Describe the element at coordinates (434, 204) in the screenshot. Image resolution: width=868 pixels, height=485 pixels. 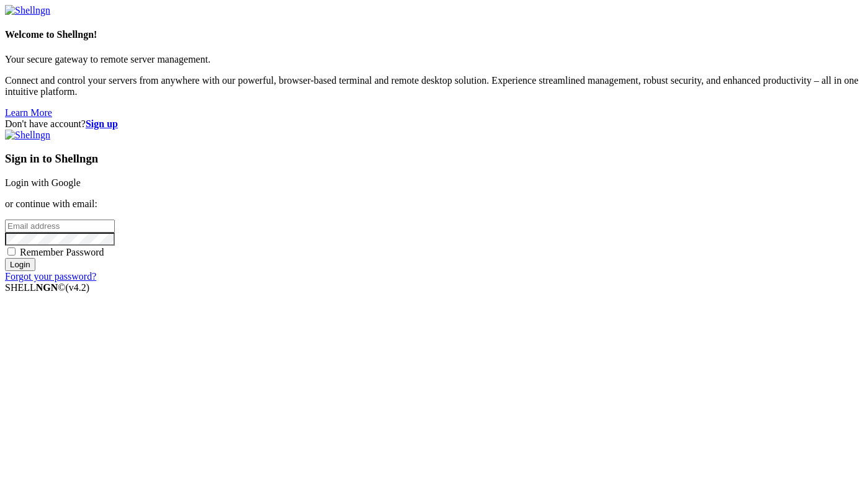
I see `p: or continue with email:` at that location.